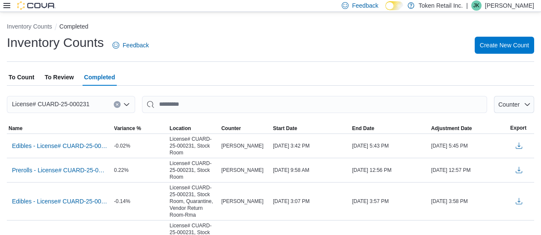 This screenshot has height=235, width=541. I want to click on span: End Date, so click(363, 129).